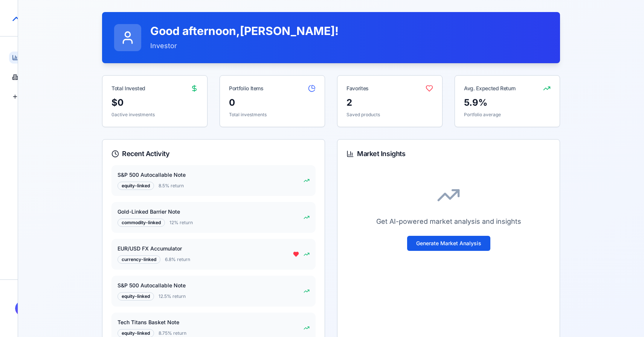  I want to click on p: Saved products, so click(390, 115).